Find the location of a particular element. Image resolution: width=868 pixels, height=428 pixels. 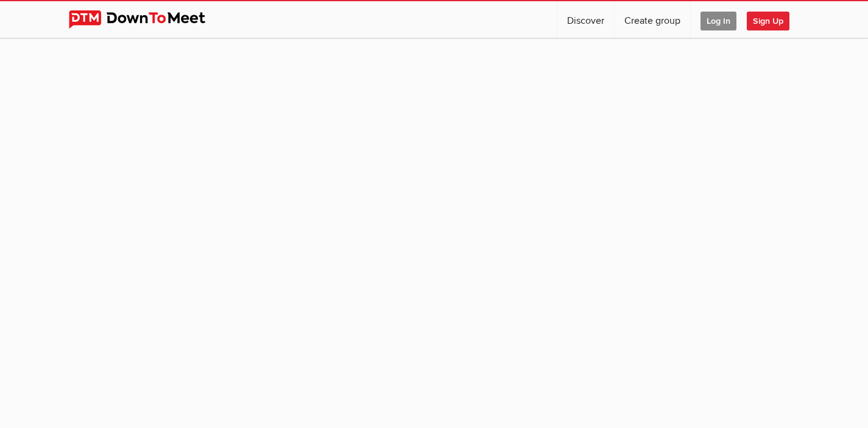

span: Log In is located at coordinates (718, 21).